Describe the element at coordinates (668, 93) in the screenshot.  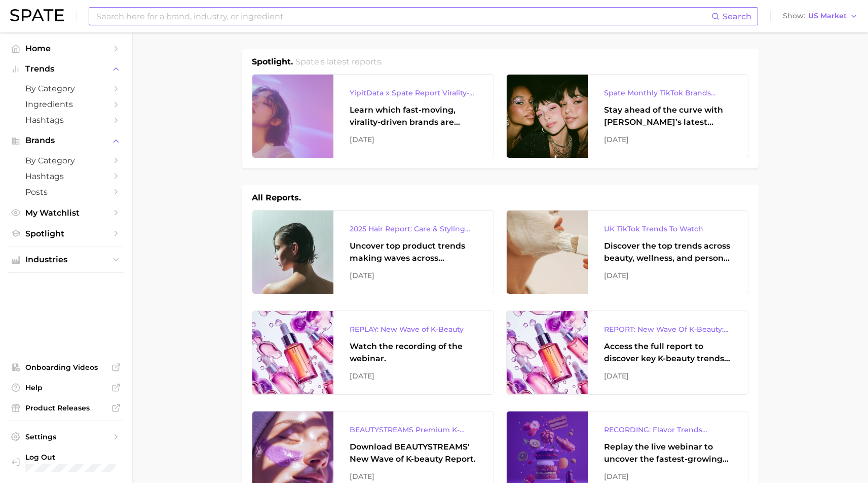
I see `div: Spate Monthly TikTok Brands Tracker` at that location.